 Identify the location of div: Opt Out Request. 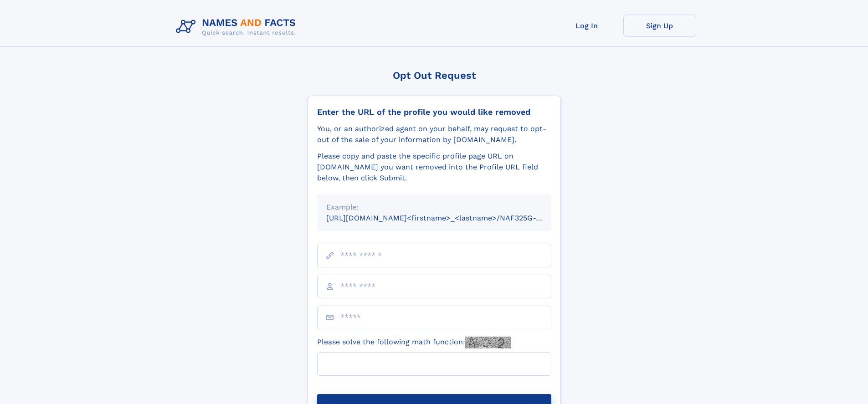
(434, 75).